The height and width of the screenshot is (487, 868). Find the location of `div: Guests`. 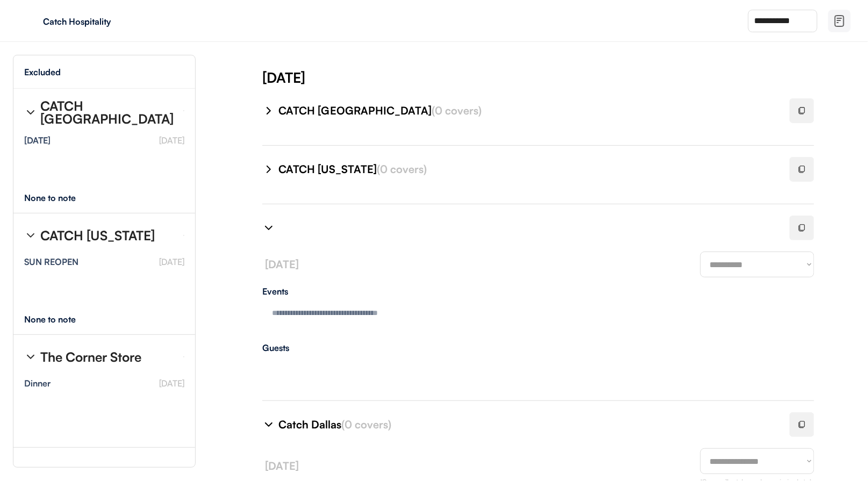

div: Guests is located at coordinates (538, 348).